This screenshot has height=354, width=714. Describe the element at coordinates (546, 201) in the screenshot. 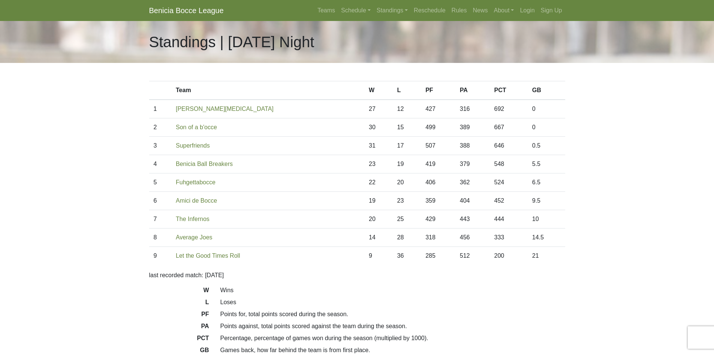

I see `td: 9.5` at that location.